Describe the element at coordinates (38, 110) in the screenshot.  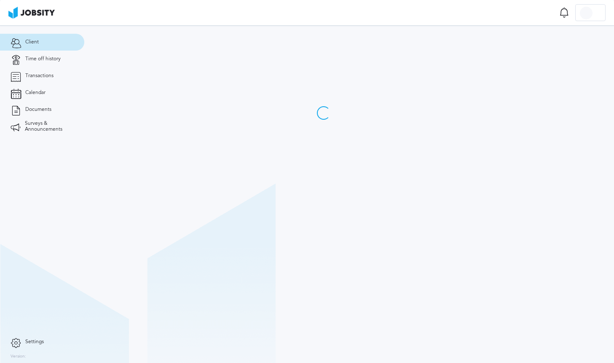
I see `span: Documents` at that location.